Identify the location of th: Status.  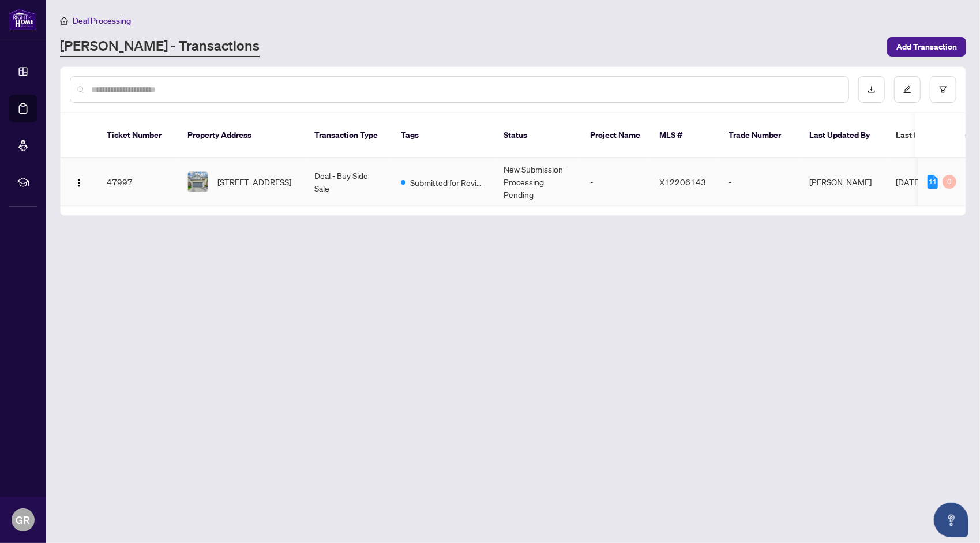
(537, 136).